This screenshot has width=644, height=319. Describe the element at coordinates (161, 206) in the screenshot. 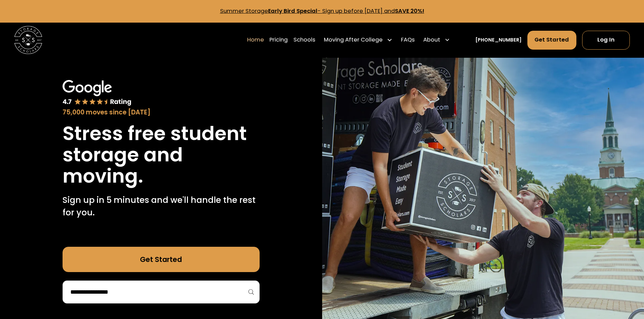

I see `p: Sign up in 5 minutes and we'll handle the rest for you.` at that location.